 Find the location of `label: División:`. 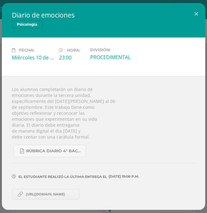

label: División: is located at coordinates (111, 50).